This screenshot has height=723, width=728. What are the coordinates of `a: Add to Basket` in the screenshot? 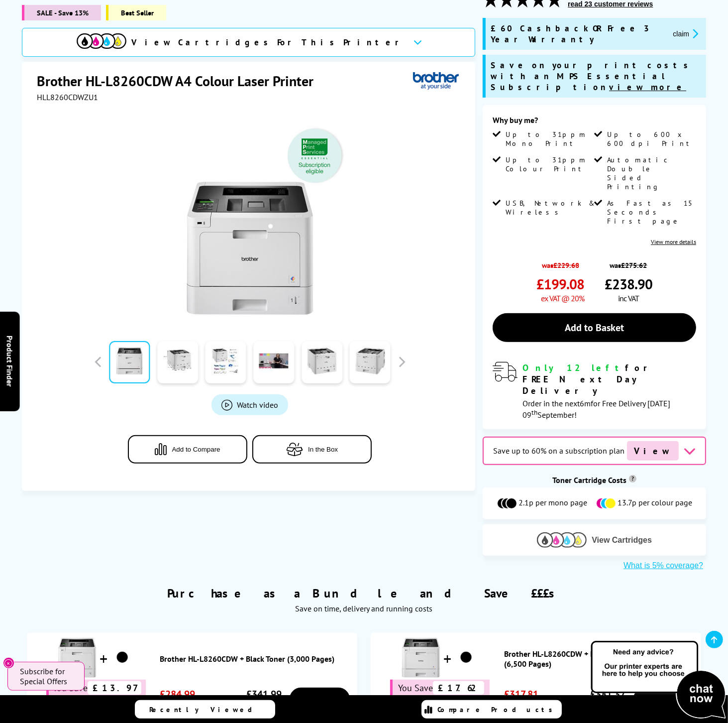 It's located at (594, 328).